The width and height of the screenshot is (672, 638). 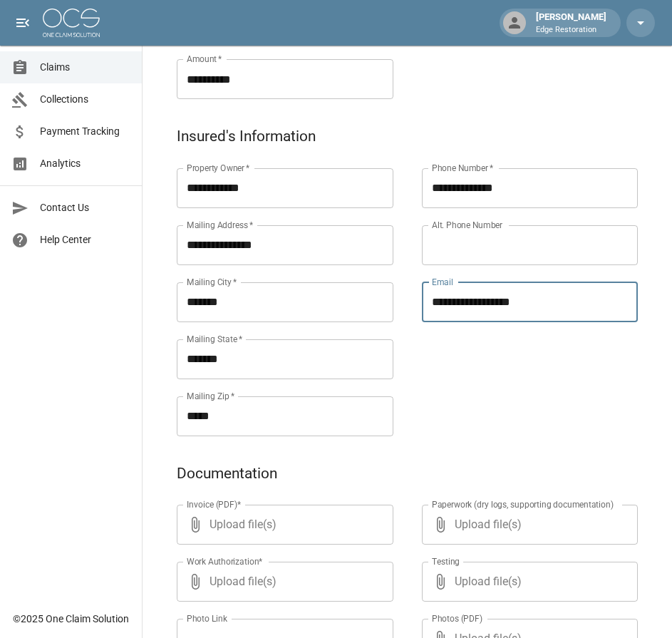 What do you see at coordinates (85, 132) in the screenshot?
I see `span: Payment Tracking` at bounding box center [85, 132].